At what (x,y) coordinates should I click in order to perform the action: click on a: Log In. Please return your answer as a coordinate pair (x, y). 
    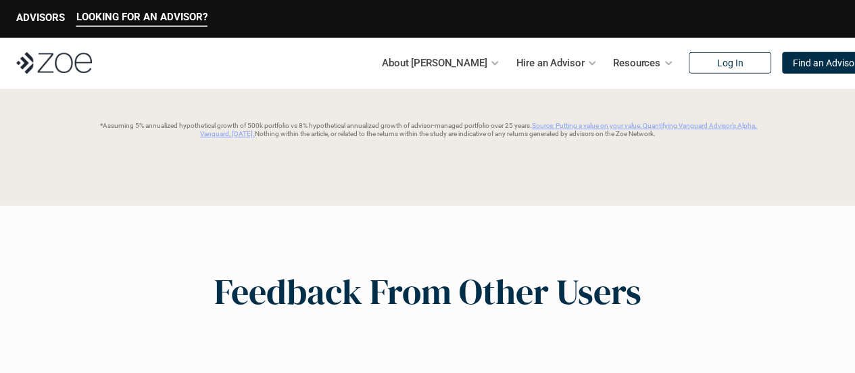
    Looking at the image, I should click on (730, 63).